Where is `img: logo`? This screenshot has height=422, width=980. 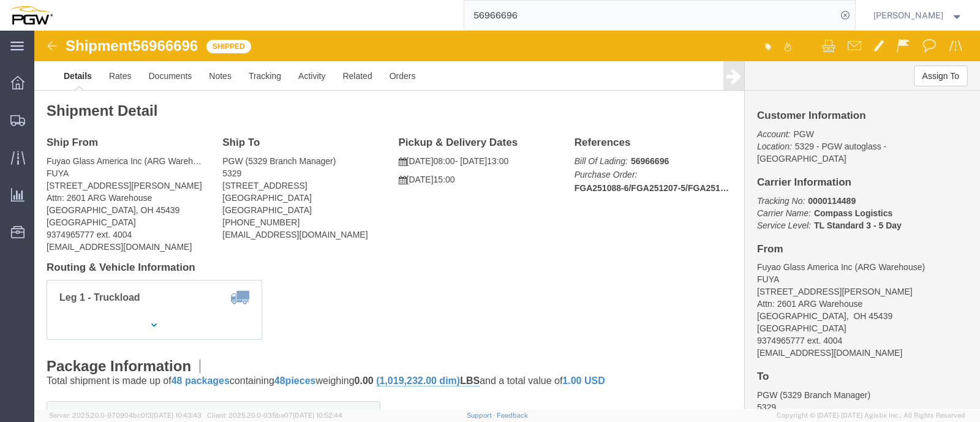 img: logo is located at coordinates (31, 15).